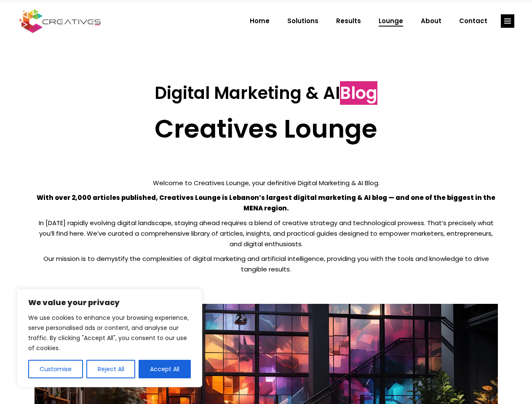  Describe the element at coordinates (56, 369) in the screenshot. I see `button: Customise` at that location.